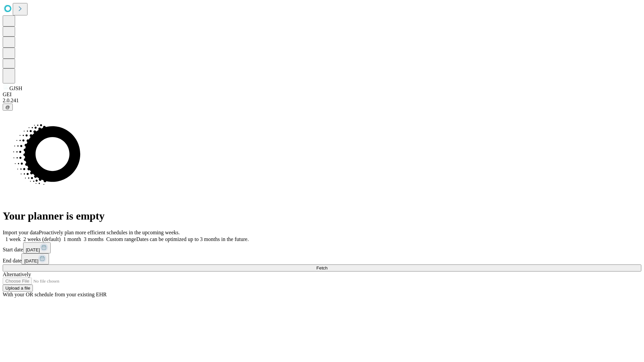  Describe the element at coordinates (18, 288) in the screenshot. I see `button: Upload a file` at that location.